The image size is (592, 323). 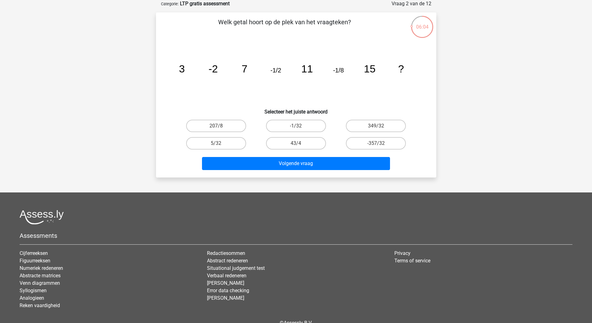 I want to click on a: Numeriek redeneren, so click(x=41, y=268).